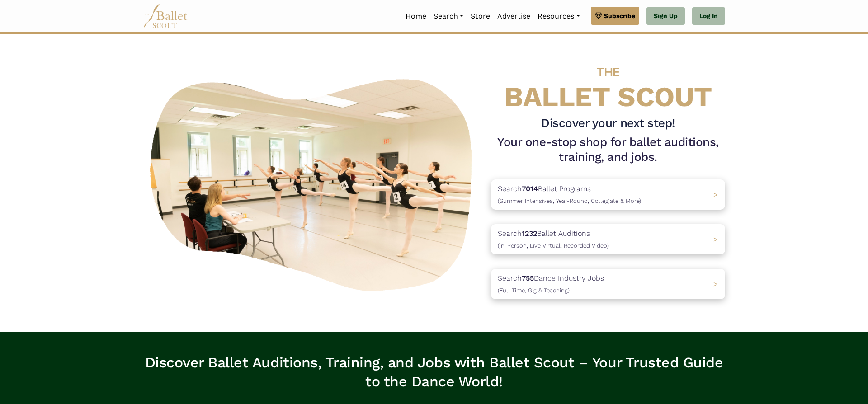  I want to click on h3: Discover Ballet Auditions, Training, and Jobs with Ballet Scout – Your Trusted Guide to the Dance..., so click(434, 372).